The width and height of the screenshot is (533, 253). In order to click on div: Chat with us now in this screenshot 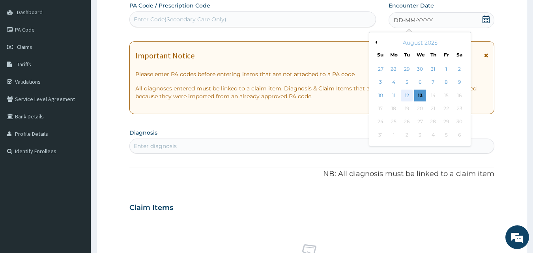, I will do `click(87, 49)`.